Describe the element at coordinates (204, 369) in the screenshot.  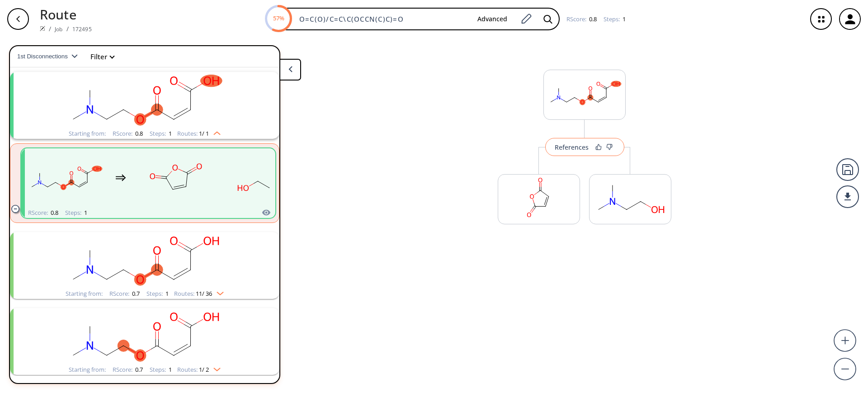
I see `span: 1 / 2` at that location.